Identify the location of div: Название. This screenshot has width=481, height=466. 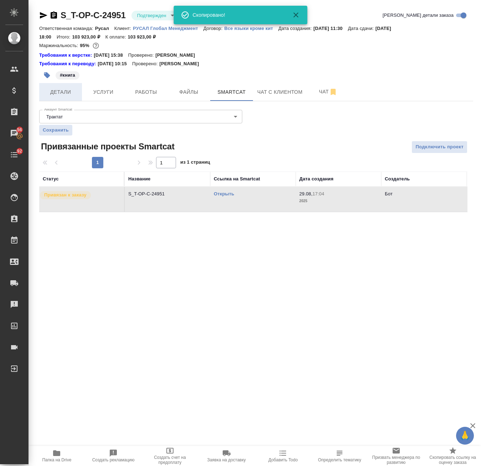
(139, 179).